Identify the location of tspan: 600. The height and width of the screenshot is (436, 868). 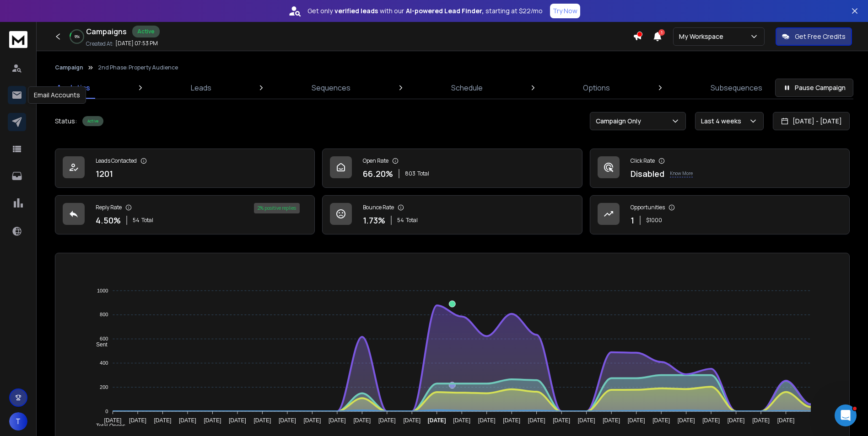
(104, 339).